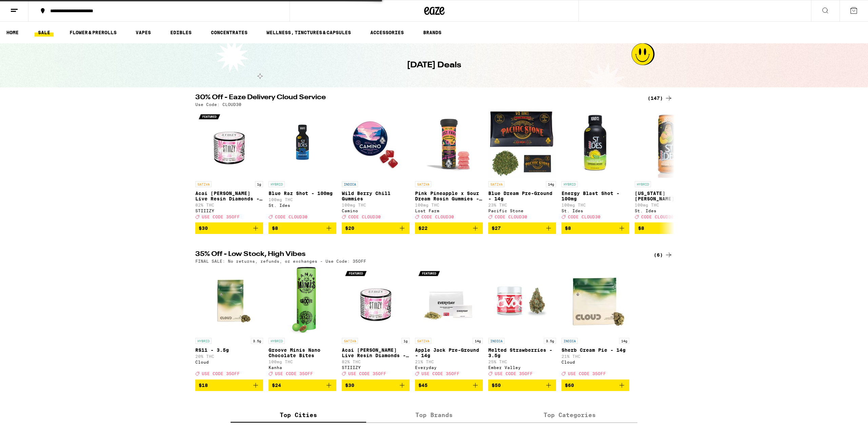 This screenshot has width=868, height=433. What do you see at coordinates (376, 144) in the screenshot?
I see `img: Camino - Wild Berry Chill Gummies` at bounding box center [376, 144].